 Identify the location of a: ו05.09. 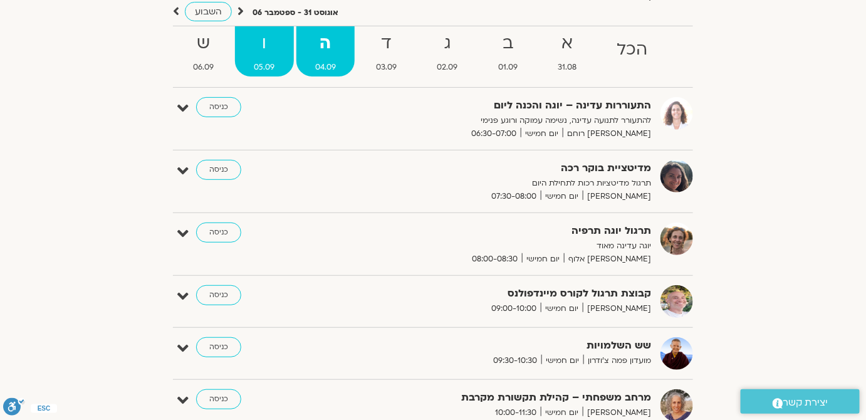
(264, 51).